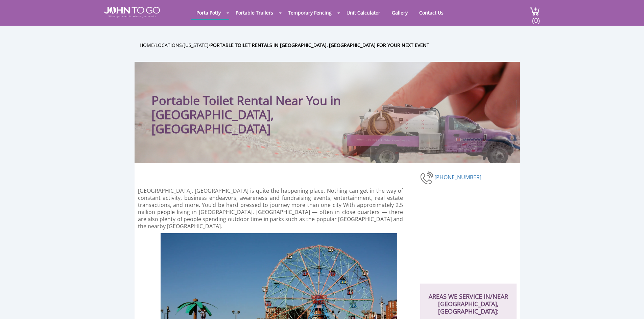  What do you see at coordinates (208, 12) in the screenshot?
I see `a: Porta Potty` at bounding box center [208, 12].